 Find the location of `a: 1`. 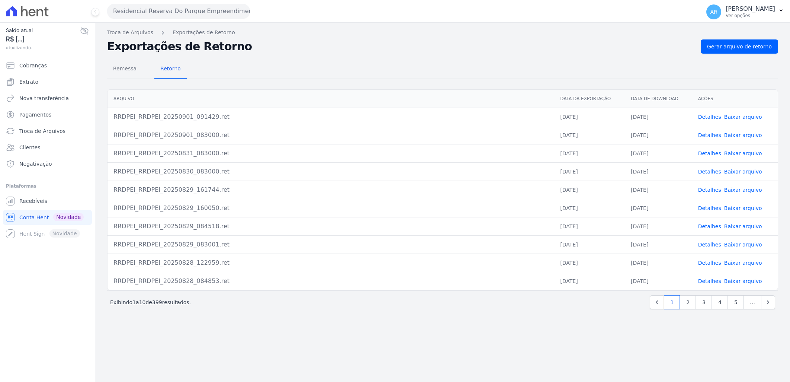

a: 1 is located at coordinates (672, 302).